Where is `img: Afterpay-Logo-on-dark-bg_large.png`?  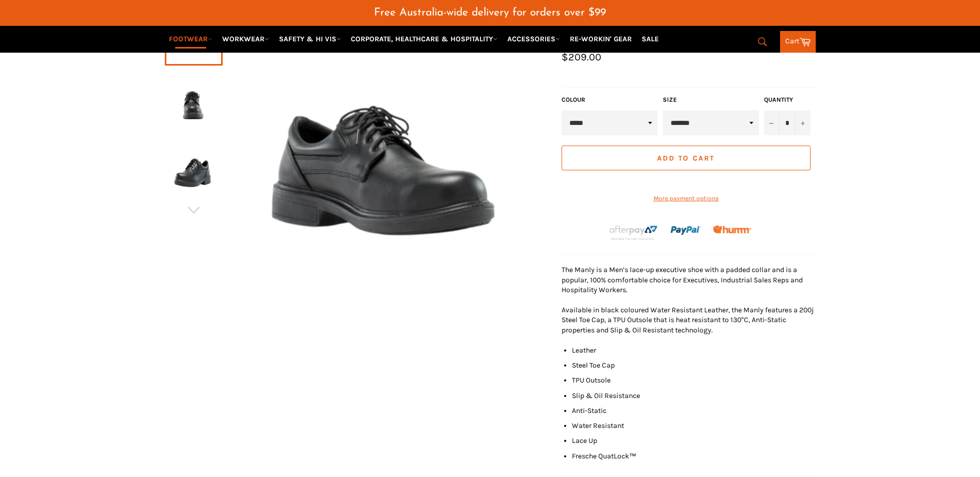
img: Afterpay-Logo-on-dark-bg_large.png is located at coordinates (633, 233).